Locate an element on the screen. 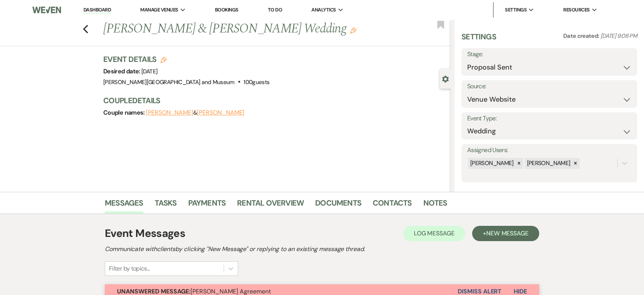 This screenshot has height=295, width=644. a: Tasks is located at coordinates (166, 205).